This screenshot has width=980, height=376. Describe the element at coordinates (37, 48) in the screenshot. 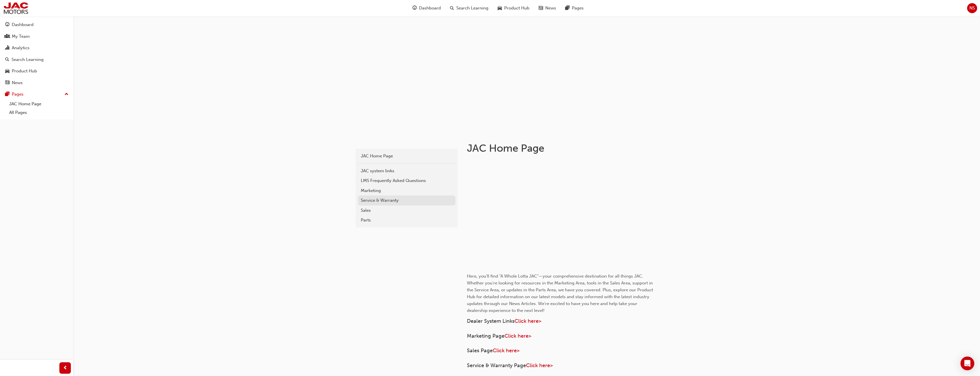

I see `a: Analytics` at that location.